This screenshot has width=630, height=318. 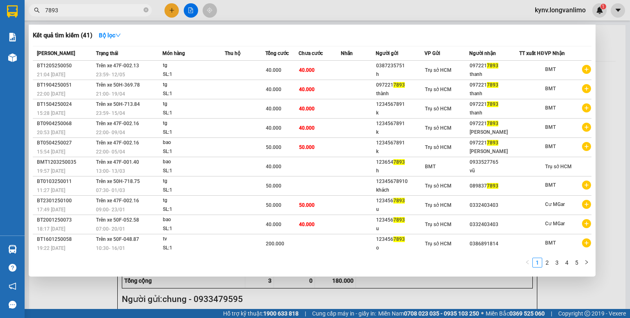 What do you see at coordinates (586, 262) in the screenshot?
I see `span: right` at bounding box center [586, 262].